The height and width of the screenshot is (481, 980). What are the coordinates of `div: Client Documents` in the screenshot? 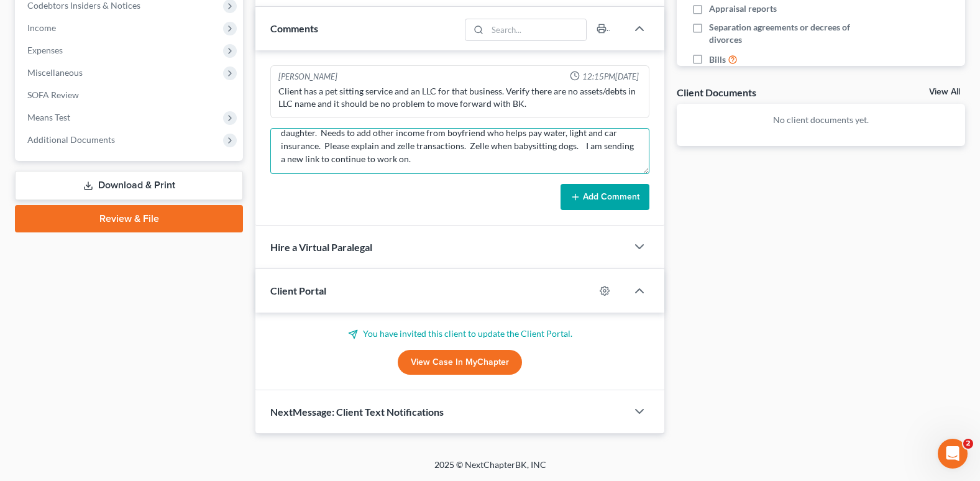 It's located at (716, 92).